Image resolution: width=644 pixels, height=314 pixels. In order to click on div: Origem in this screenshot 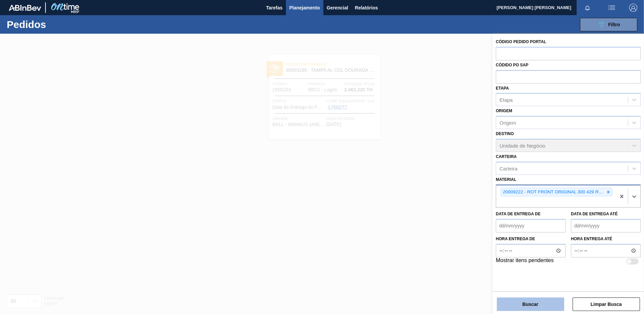, I will do `click(508, 122)`.